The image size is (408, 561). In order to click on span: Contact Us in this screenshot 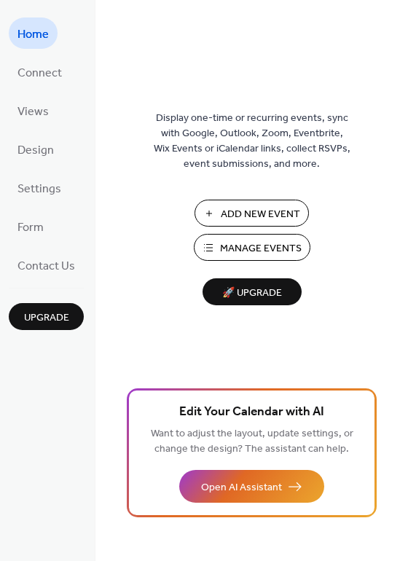, I will do `click(46, 266)`.